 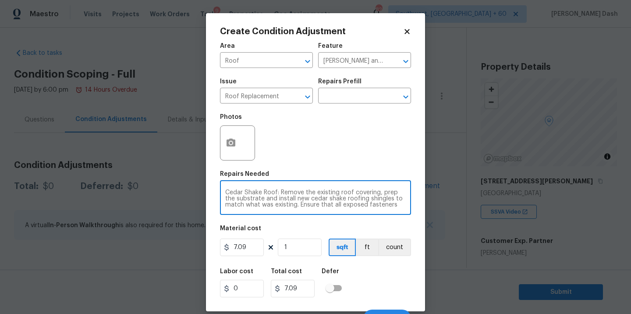 I want to click on button: count, so click(x=394, y=247).